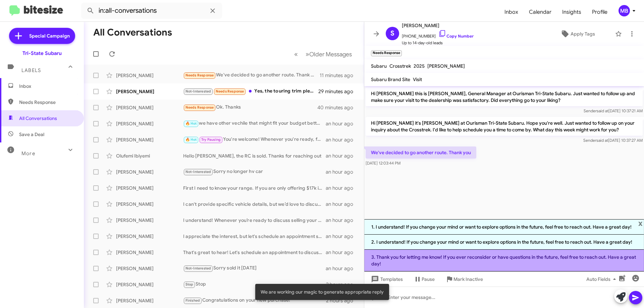 The height and width of the screenshot is (308, 644). Describe the element at coordinates (254, 172) in the screenshot. I see `div: Sorry no longer hv car` at that location.